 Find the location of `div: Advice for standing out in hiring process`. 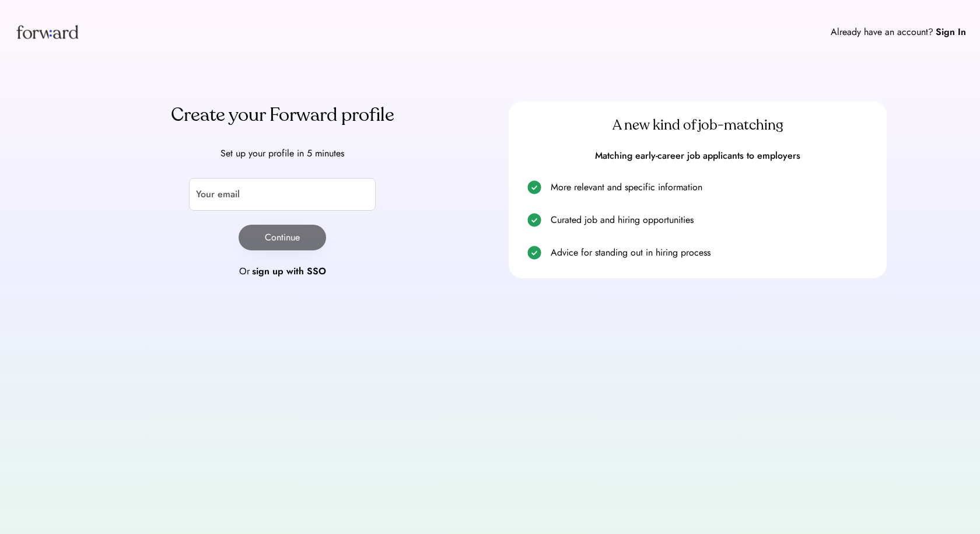

div: Advice for standing out in hiring process is located at coordinates (711, 253).